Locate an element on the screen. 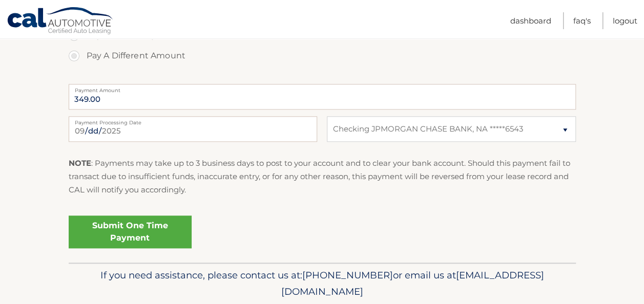  label: Payment Amount is located at coordinates (323, 88).